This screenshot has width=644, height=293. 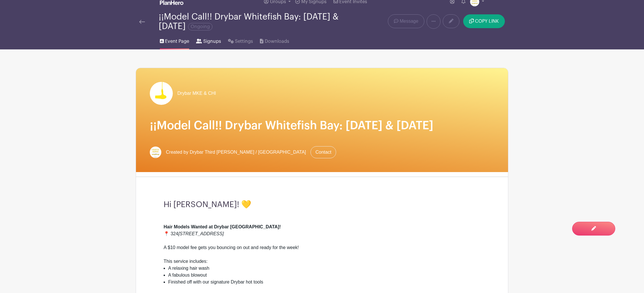 I want to click on li: Finished off with our signature Drybar hot tools, so click(x=324, y=285).